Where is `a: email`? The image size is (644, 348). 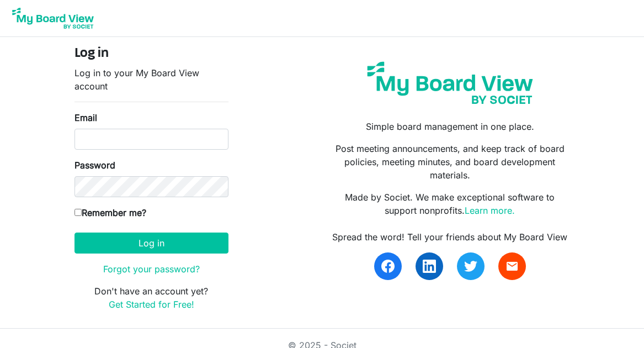 a: email is located at coordinates (512, 267).